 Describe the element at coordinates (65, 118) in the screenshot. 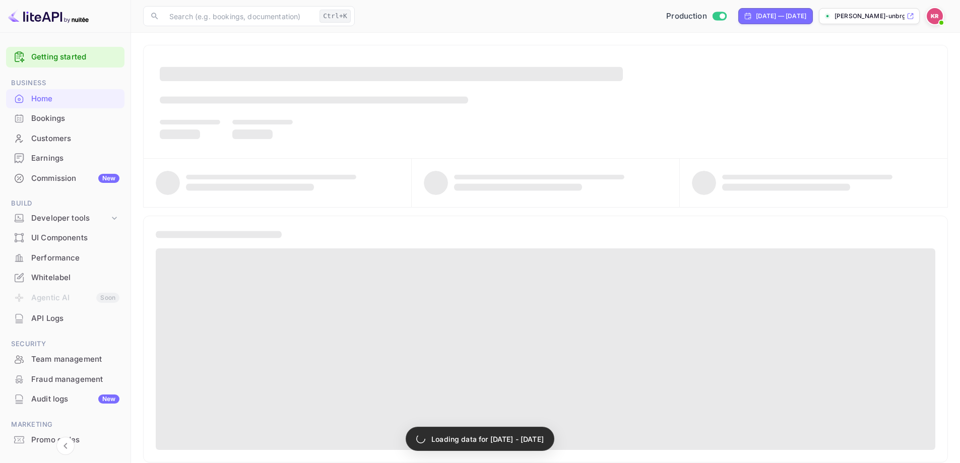

I see `a: Bookings` at that location.